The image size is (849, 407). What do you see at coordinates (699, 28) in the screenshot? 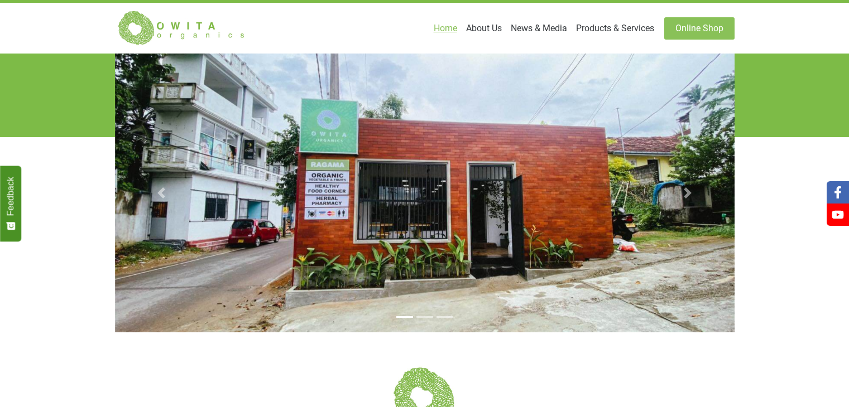
I see `a: Online Shop` at bounding box center [699, 28].